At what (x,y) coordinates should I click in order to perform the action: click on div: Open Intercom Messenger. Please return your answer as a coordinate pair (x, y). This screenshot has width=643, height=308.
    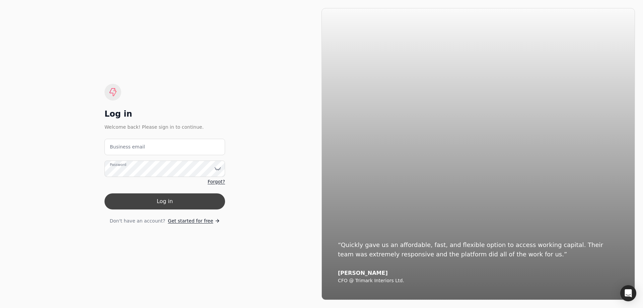
    Looking at the image, I should click on (629, 293).